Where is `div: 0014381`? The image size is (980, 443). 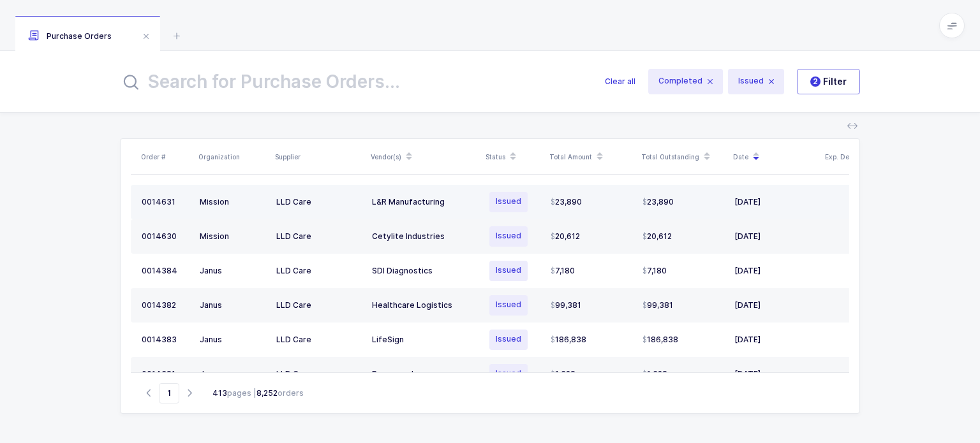 div: 0014381 is located at coordinates (165, 375).